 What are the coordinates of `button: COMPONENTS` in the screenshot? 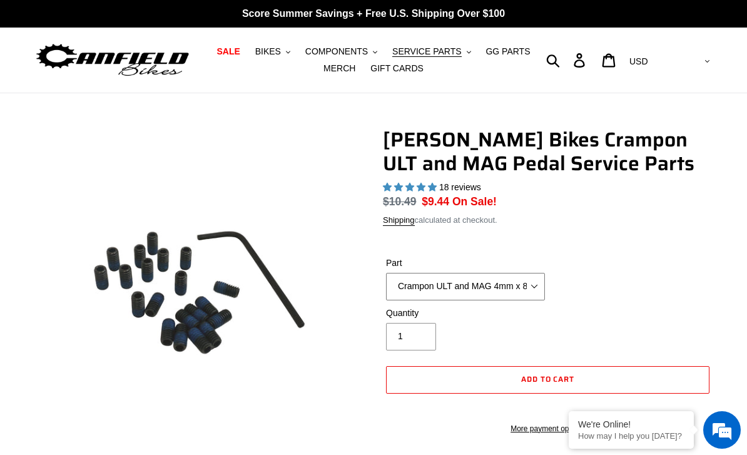 It's located at (341, 51).